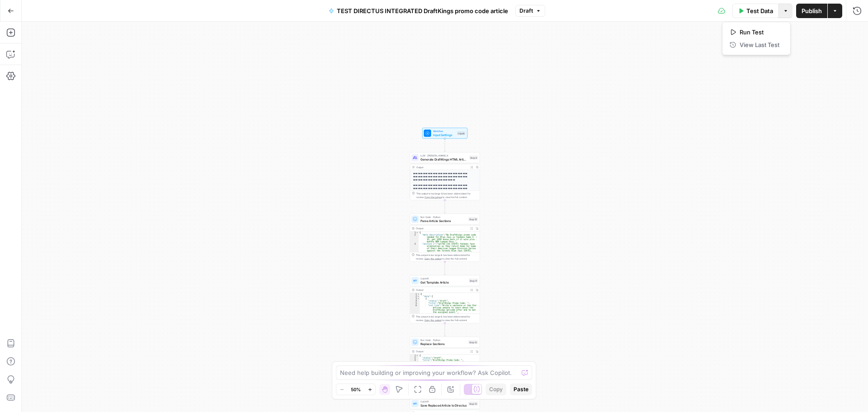 The height and width of the screenshot is (412, 868). What do you see at coordinates (444, 135) in the screenshot?
I see `span: Input Settings` at bounding box center [444, 135].